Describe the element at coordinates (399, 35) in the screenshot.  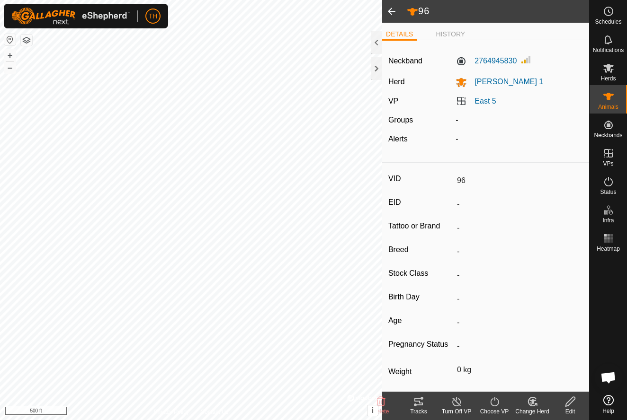
I see `li: DETAILS` at that location.